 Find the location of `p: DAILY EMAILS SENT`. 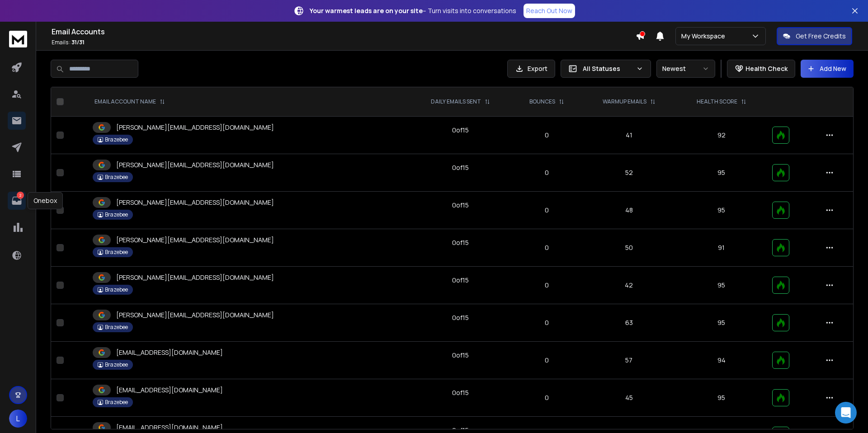

p: DAILY EMAILS SENT is located at coordinates (456, 102).